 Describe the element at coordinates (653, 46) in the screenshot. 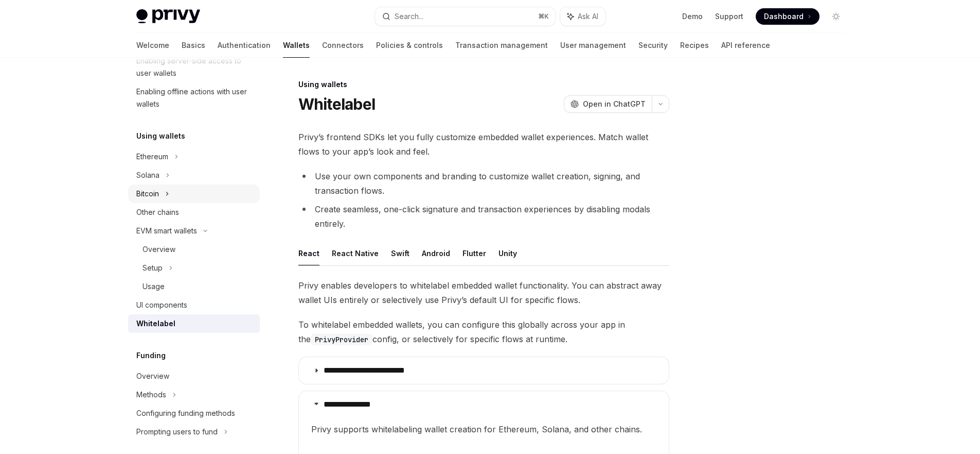

I see `a: Security` at that location.